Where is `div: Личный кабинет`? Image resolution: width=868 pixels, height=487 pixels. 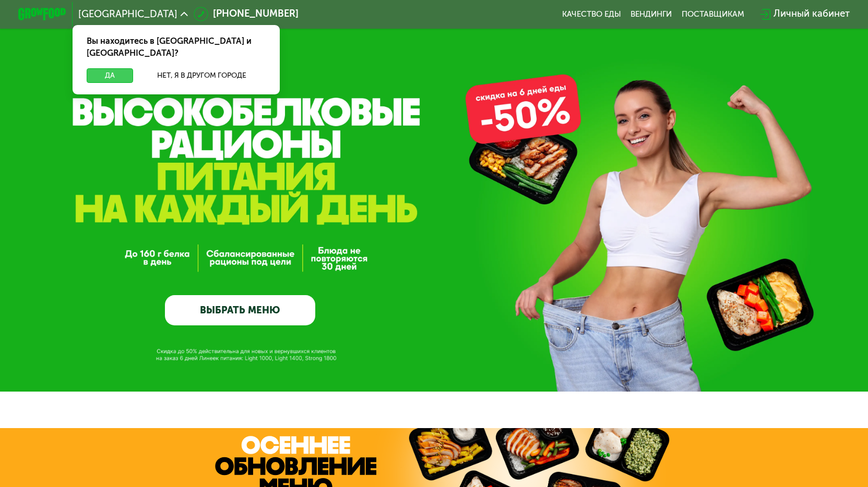
div: Личный кабинет is located at coordinates (812, 14).